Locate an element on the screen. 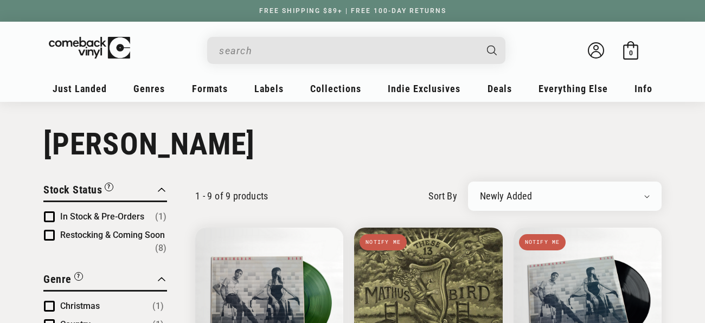 The image size is (705, 323). button: Filter by Genre is located at coordinates (63, 280).